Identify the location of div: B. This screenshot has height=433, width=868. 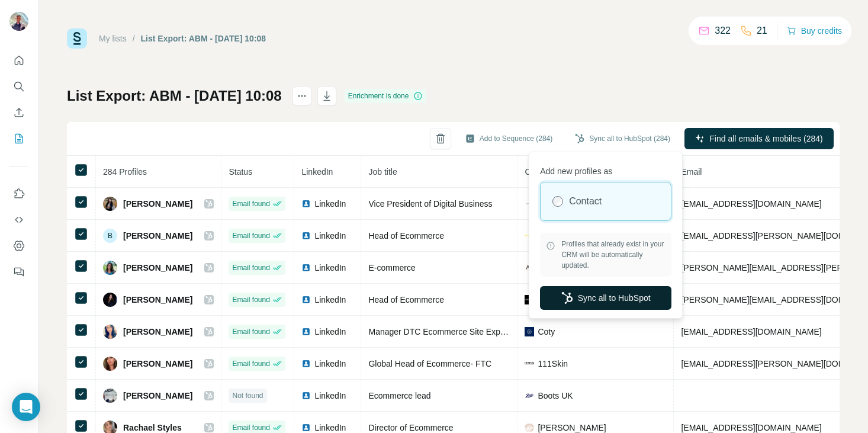
(110, 235).